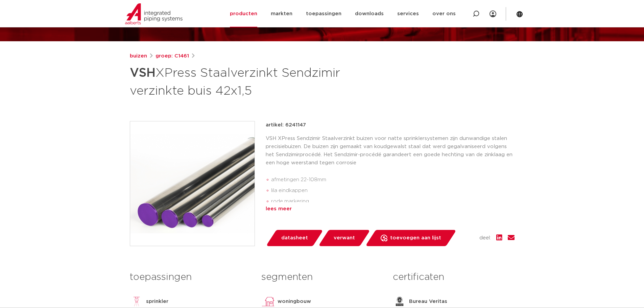 The height and width of the screenshot is (308, 644). What do you see at coordinates (192, 183) in the screenshot?
I see `img: Product Image for VSH XPress Staalverzinkt Sendzimir verzinkte buis 42x1,5` at bounding box center [192, 183].